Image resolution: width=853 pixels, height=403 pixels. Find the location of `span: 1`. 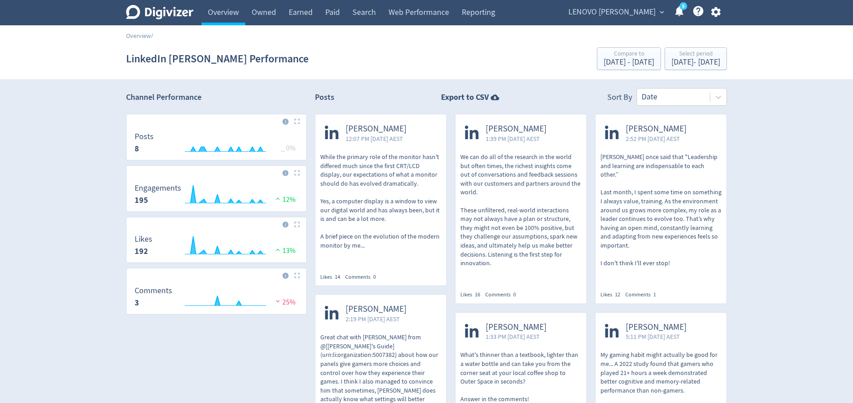

span: 1 is located at coordinates (655, 295).